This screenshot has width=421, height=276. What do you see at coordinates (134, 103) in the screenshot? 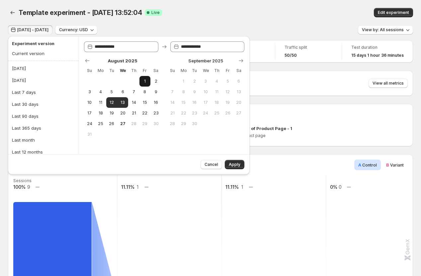
I see `button: Thursday August 14 2025` at bounding box center [134, 103].